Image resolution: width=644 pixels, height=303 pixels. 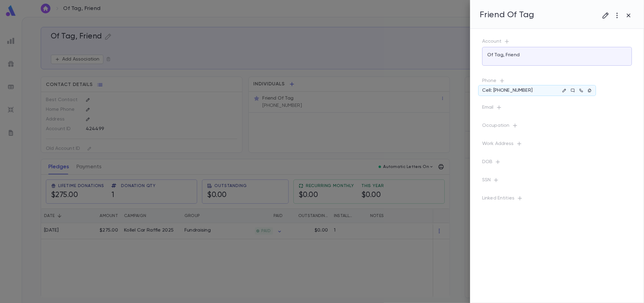 What do you see at coordinates (557, 43) in the screenshot?
I see `p: Account` at bounding box center [557, 43].